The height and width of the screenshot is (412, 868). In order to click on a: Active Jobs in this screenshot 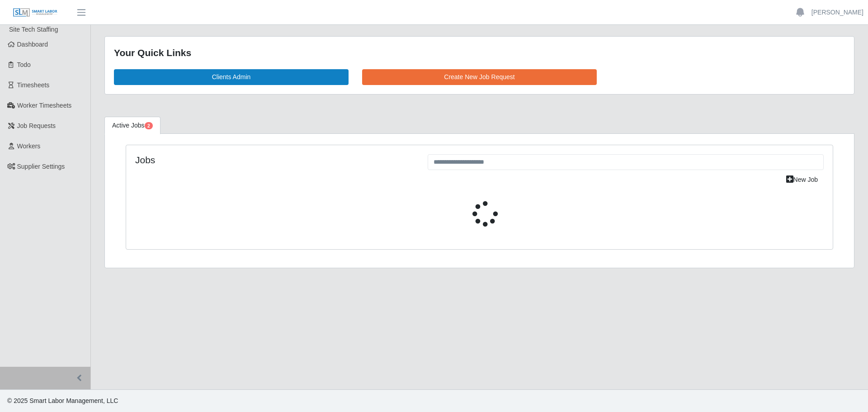, I will do `click(133, 125)`.